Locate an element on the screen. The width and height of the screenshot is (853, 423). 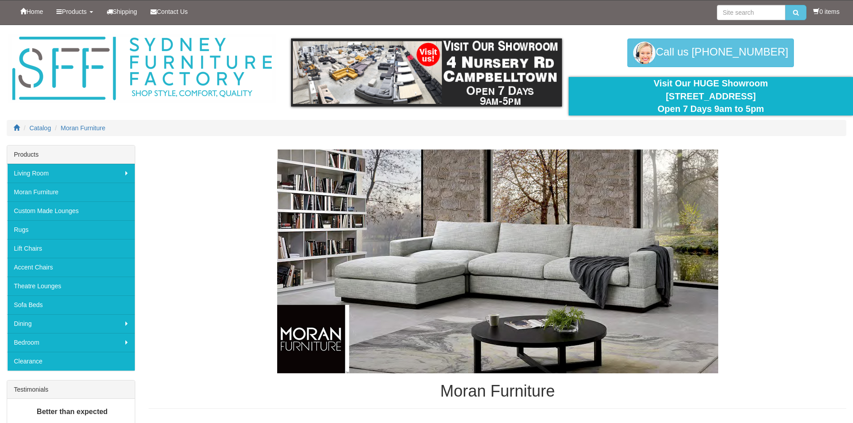
a: Home is located at coordinates (31, 12).